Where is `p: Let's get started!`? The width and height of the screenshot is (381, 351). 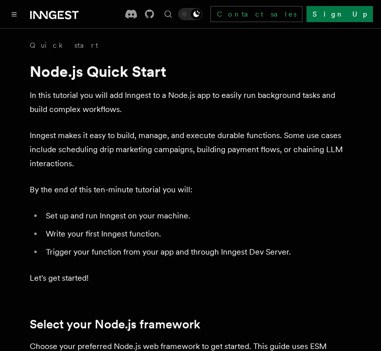
p: Let's get started! is located at coordinates (191, 279).